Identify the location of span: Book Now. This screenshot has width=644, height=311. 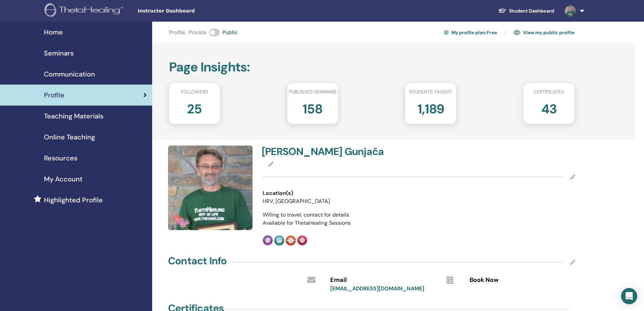
(484, 280).